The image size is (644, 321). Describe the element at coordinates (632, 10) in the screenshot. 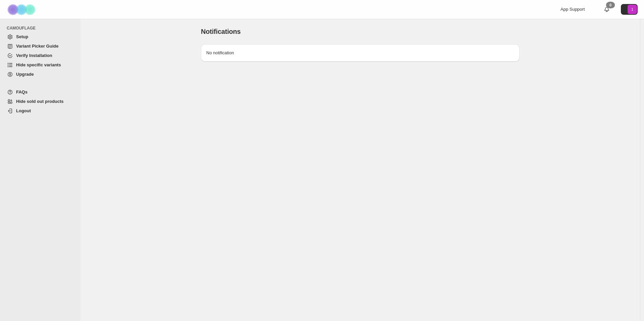

I see `span: Avatar with initials 1` at that location.